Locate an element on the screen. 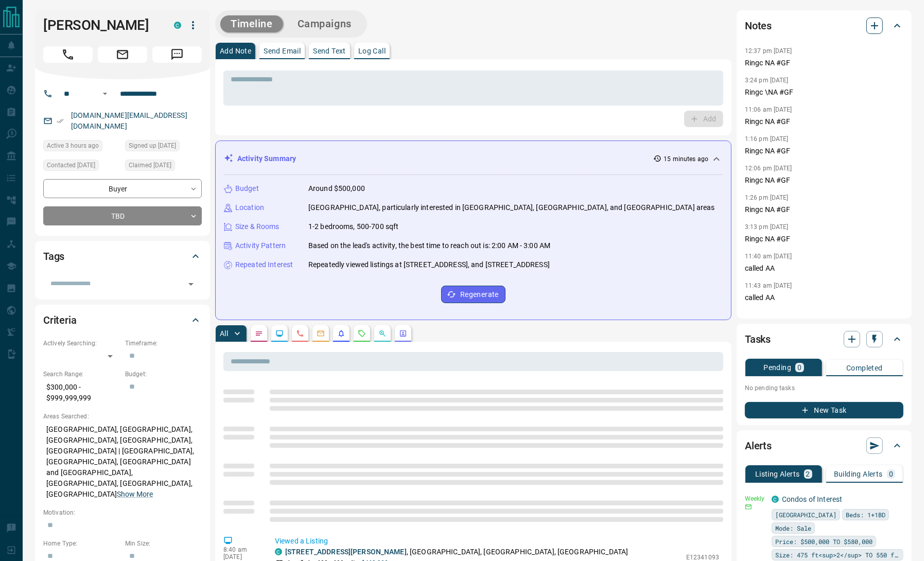 This screenshot has height=561, width=924. div: Tasks is located at coordinates (824, 339).